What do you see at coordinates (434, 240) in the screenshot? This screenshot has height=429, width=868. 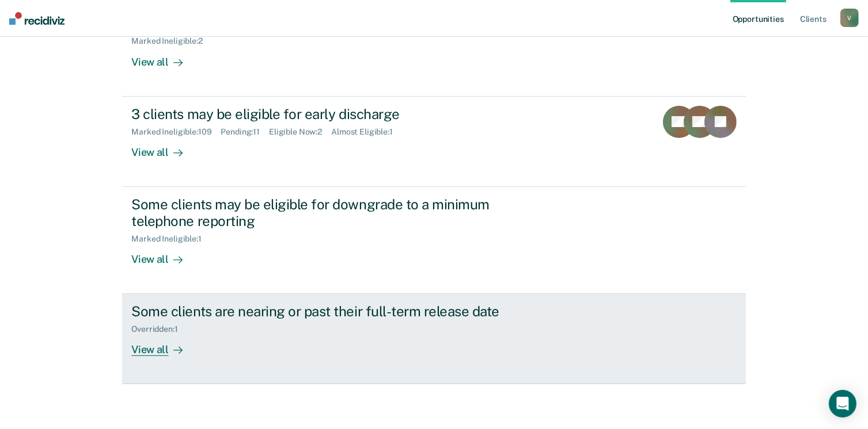 I see `a: Some clients may be eligible for downgrade to a minimum telephone reportingMarked Ineligible:1Vie...` at bounding box center [434, 240].